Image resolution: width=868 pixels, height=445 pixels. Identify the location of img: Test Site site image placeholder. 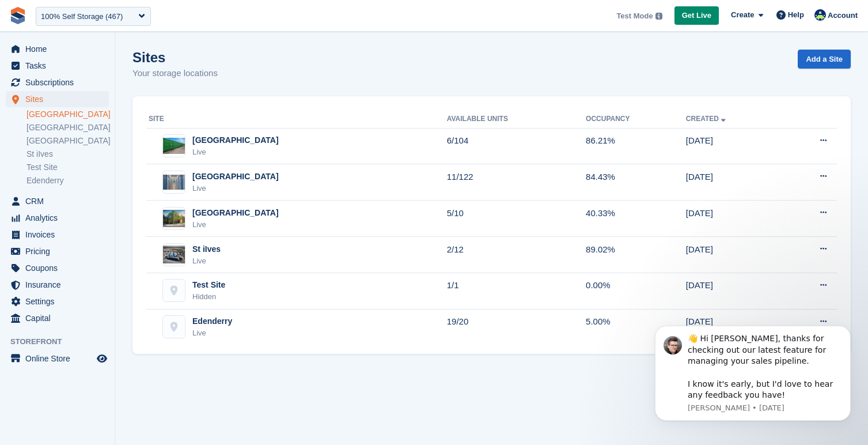
(174, 291).